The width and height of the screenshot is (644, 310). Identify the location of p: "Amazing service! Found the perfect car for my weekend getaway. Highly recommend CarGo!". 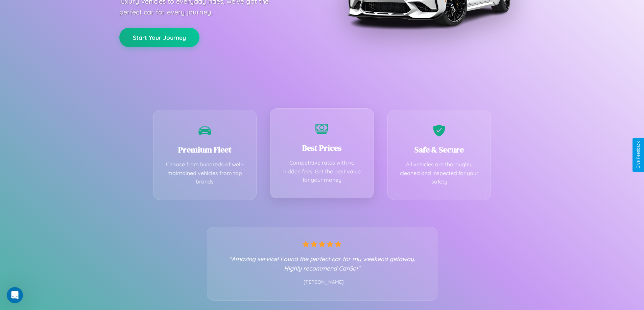
(322, 264).